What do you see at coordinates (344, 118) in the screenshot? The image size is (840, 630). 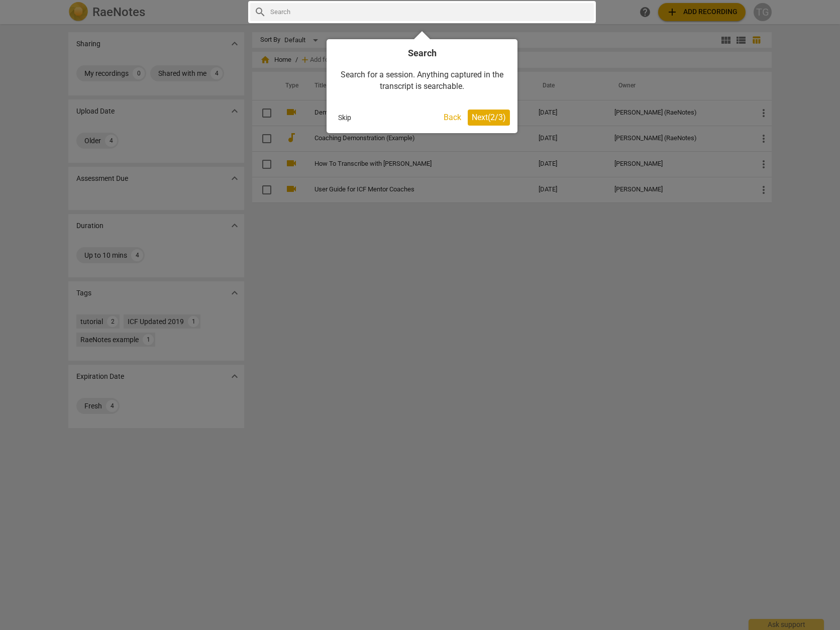 I see `button: Skip` at bounding box center [344, 118].